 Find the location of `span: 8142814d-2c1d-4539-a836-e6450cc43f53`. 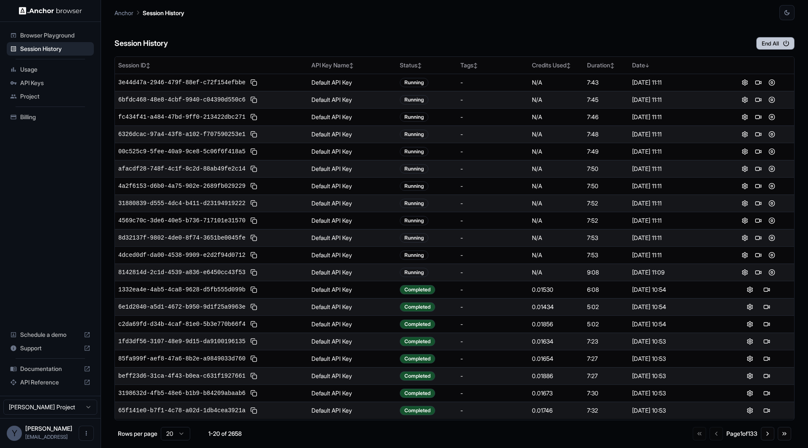

span: 8142814d-2c1d-4539-a836-e6450cc43f53 is located at coordinates (182, 272).